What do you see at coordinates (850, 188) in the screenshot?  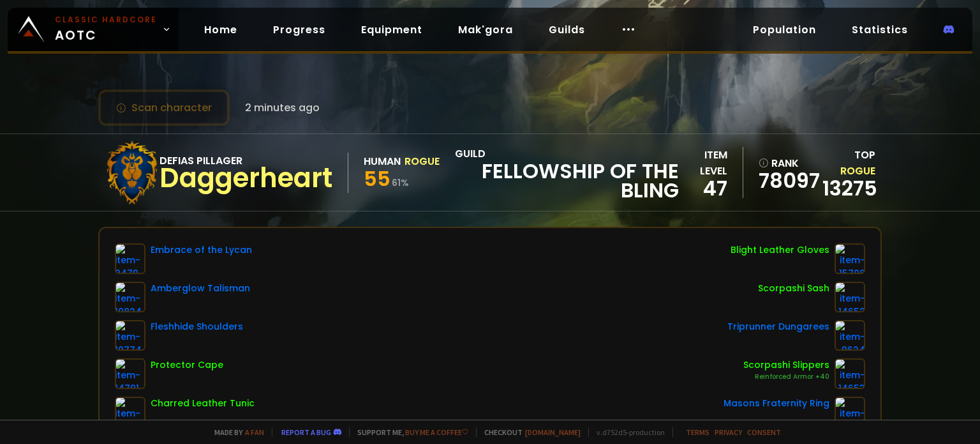 I see `a: 13275` at bounding box center [850, 188].